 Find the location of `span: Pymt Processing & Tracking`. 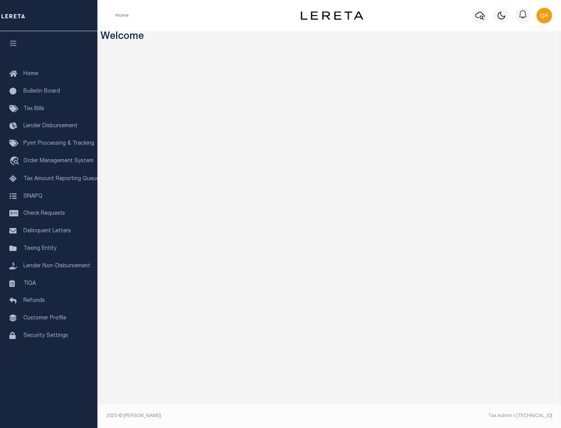

span: Pymt Processing & Tracking is located at coordinates (59, 144).